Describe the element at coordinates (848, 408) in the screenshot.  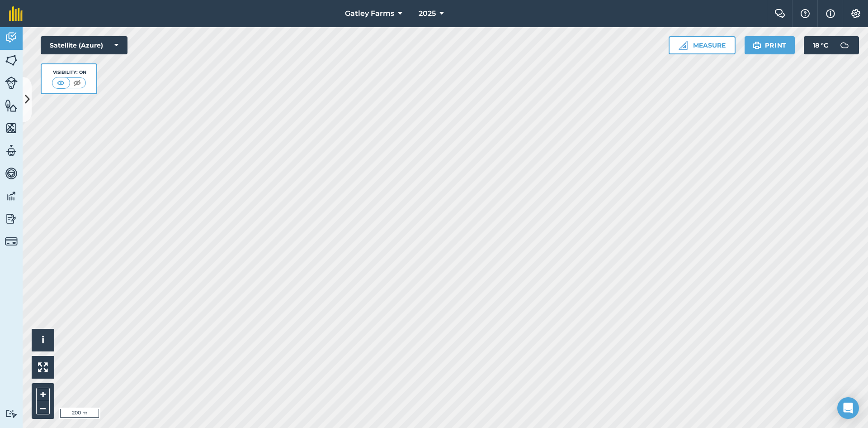
I see `div: Open Intercom Messenger` at that location.